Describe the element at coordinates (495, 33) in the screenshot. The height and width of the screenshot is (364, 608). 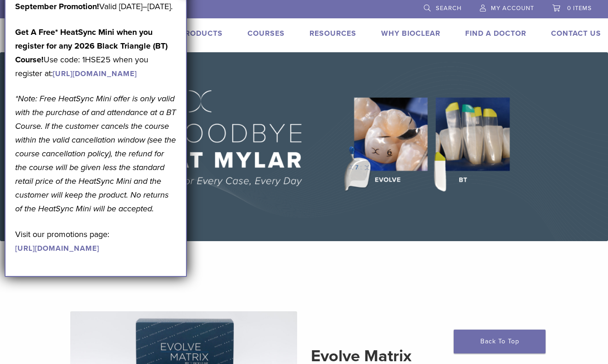
I see `a: Find A Doctor` at that location.